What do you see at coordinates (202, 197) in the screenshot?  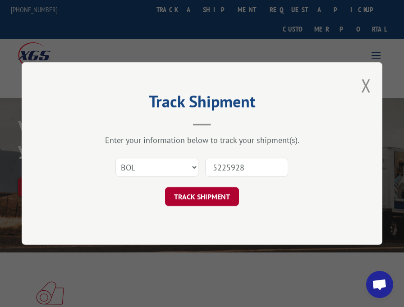 I see `button: TRACK SHIPMENT` at bounding box center [202, 197].